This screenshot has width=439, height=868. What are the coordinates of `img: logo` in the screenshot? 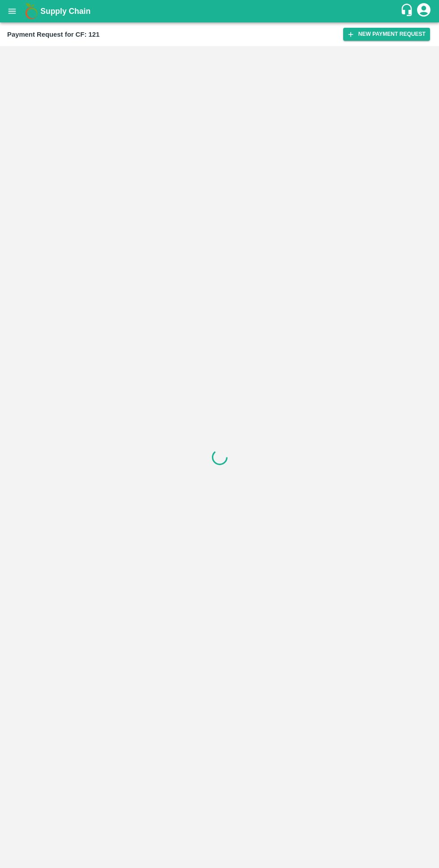 It's located at (31, 11).